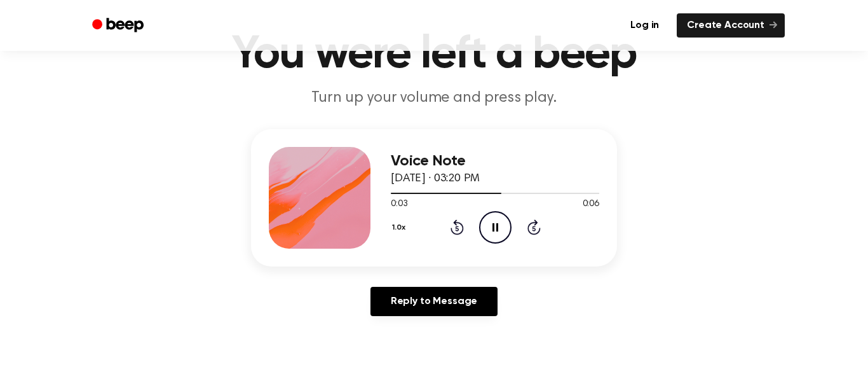  I want to click on a: Create Account, so click(731, 26).